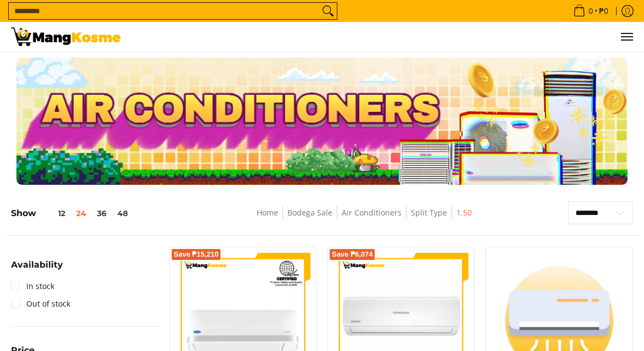 Image resolution: width=644 pixels, height=351 pixels. Describe the element at coordinates (196, 255) in the screenshot. I see `span: Save ₱15,210` at that location.